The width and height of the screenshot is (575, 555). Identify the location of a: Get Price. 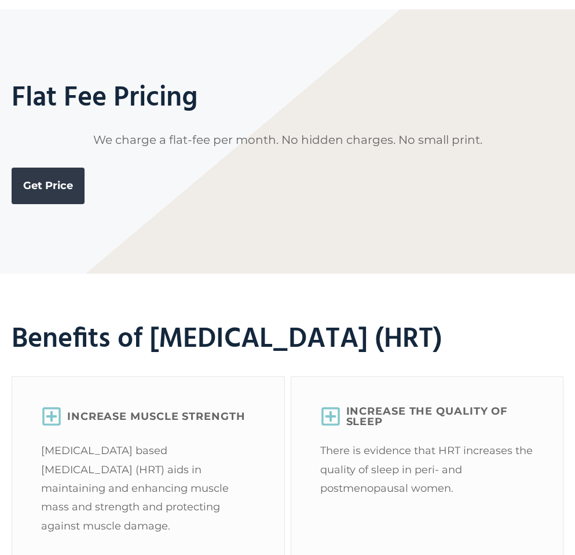
(48, 185).